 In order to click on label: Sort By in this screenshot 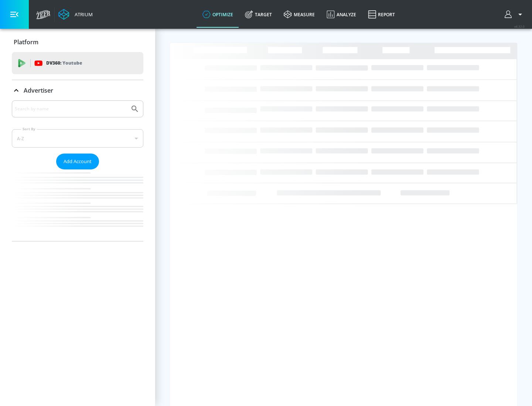, I will do `click(29, 129)`.